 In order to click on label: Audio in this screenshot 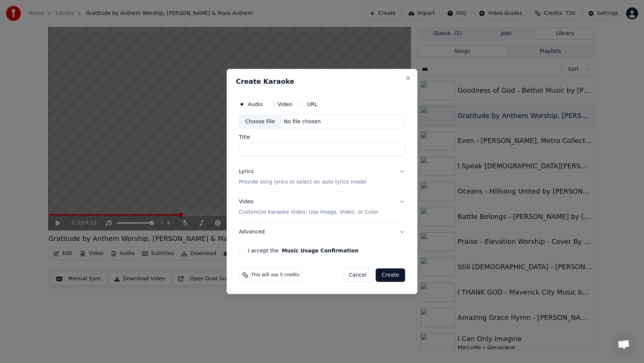, I will do `click(255, 104)`.